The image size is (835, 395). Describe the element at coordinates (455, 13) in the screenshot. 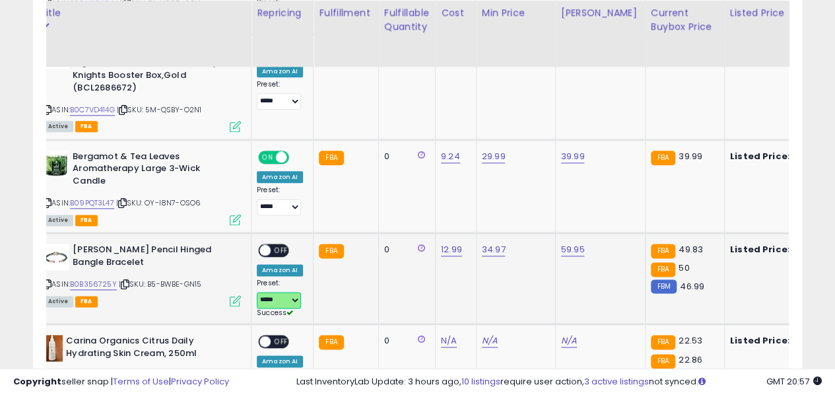

I see `div: Cost` at that location.